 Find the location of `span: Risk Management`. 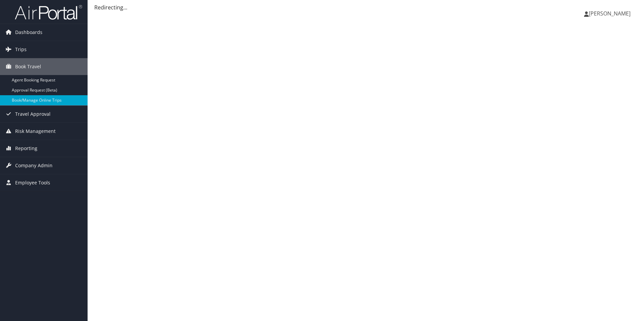

span: Risk Management is located at coordinates (35, 131).